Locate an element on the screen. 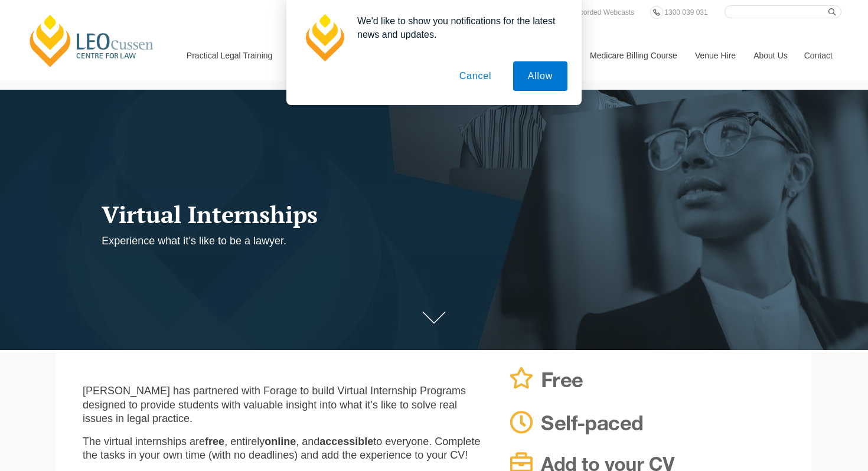  h1: Virtual Internships is located at coordinates (334, 214).